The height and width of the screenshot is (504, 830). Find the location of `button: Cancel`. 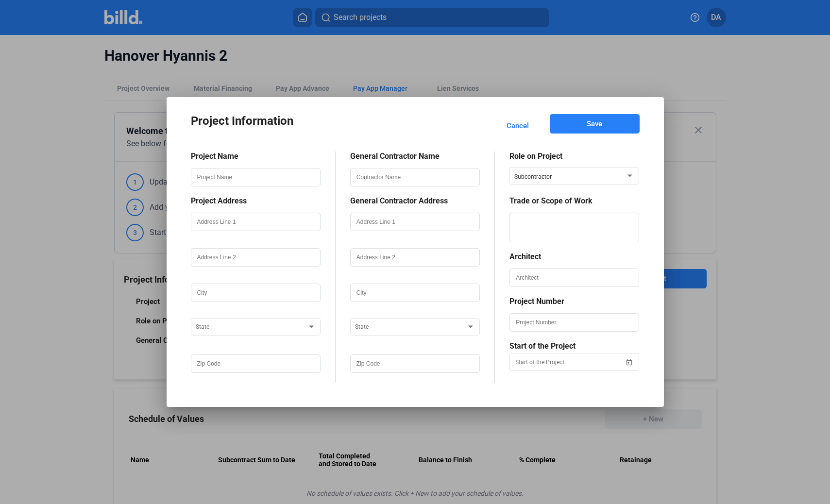

button: Cancel is located at coordinates (517, 125).